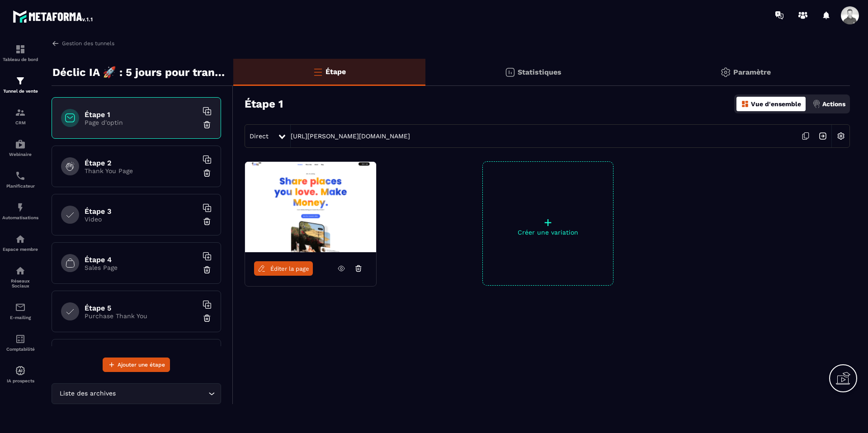 This screenshot has height=433, width=868. I want to click on p: Actions, so click(834, 104).